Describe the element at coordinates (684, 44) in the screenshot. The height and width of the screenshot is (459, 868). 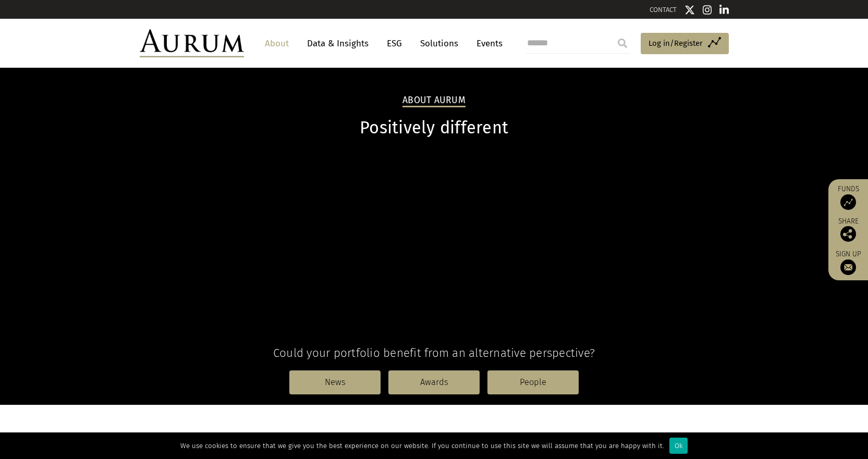
I see `a: Log in/Register` at that location.